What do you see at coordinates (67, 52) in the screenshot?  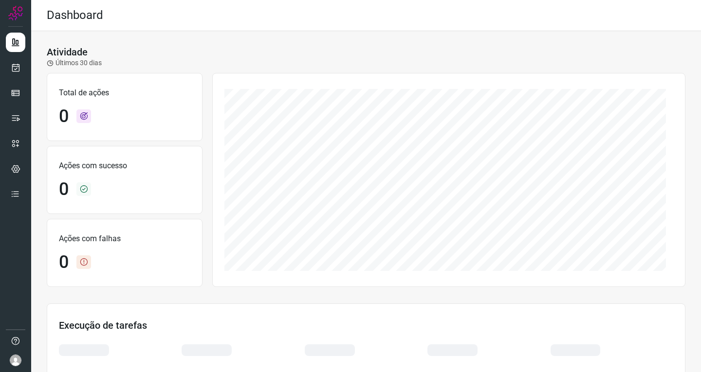 I see `h3: Atividade` at bounding box center [67, 52].